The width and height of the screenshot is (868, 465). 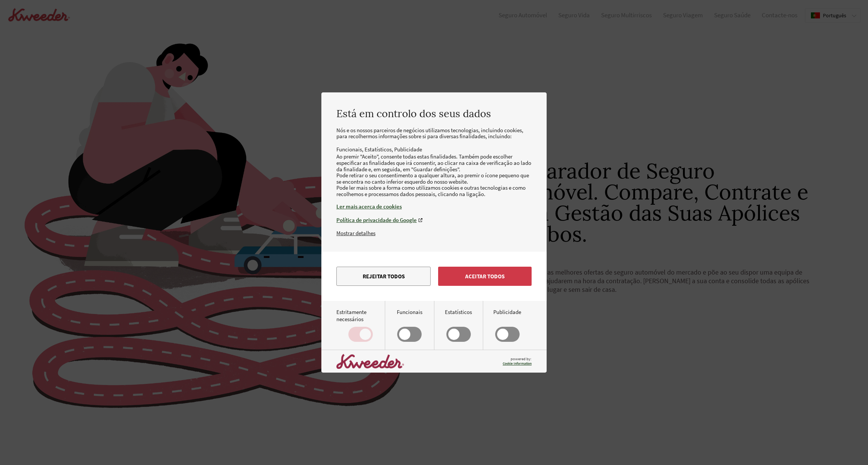 What do you see at coordinates (356, 232) in the screenshot?
I see `button: Mostrar detalhes` at bounding box center [356, 232].